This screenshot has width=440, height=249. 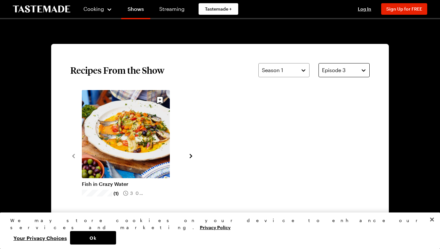 I want to click on span: Log In, so click(x=365, y=9).